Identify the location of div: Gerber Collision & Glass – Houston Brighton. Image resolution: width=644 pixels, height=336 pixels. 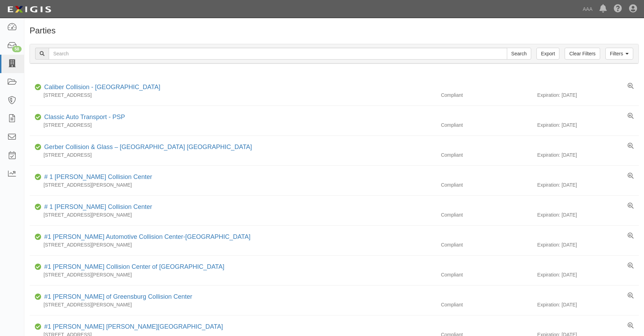
(146, 147).